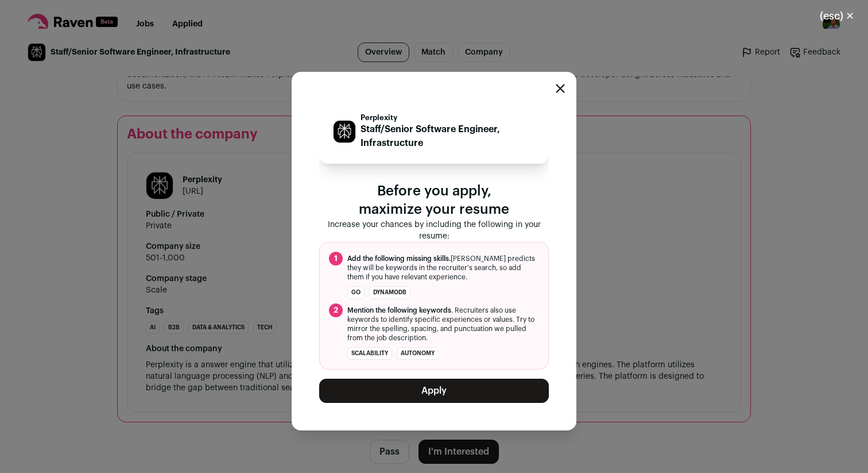 This screenshot has width=868, height=473. I want to click on li: autonomy, so click(418, 353).